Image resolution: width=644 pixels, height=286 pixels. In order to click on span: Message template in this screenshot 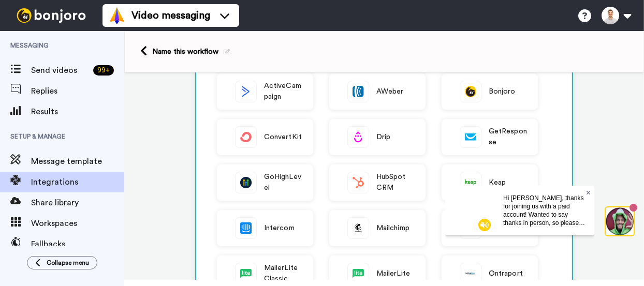, I will do `click(78, 162)`.